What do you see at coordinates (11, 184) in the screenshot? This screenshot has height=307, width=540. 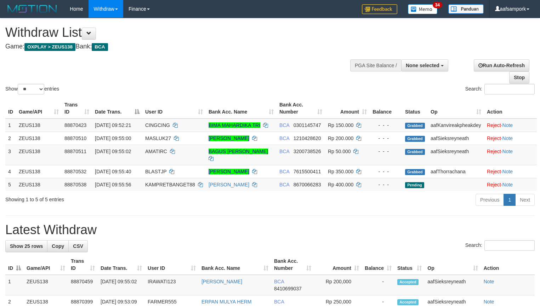 I see `td: 5` at bounding box center [11, 184].